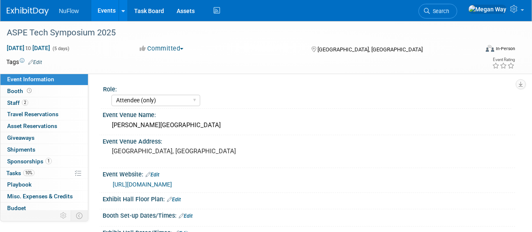 The height and width of the screenshot is (232, 532). I want to click on span: Budget, so click(16, 208).